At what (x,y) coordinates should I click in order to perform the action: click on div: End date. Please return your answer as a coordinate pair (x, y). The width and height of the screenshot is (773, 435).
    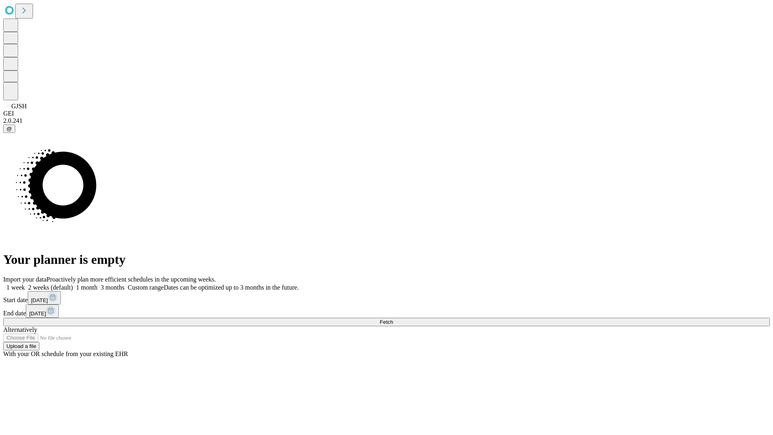
    Looking at the image, I should click on (386, 311).